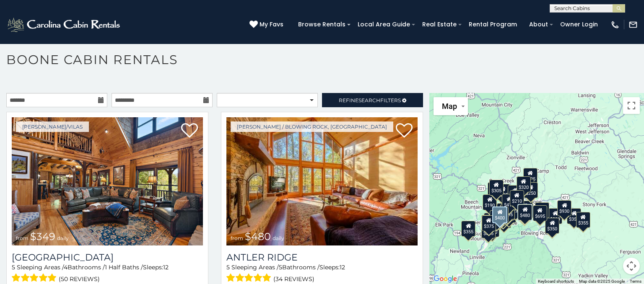 The image size is (644, 284). What do you see at coordinates (489, 223) in the screenshot?
I see `div: $375` at bounding box center [489, 223].